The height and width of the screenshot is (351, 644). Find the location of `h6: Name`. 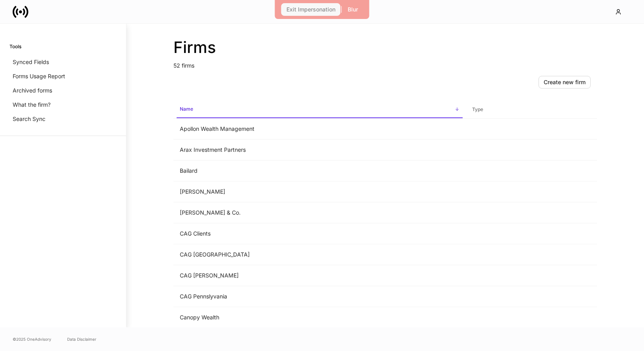

h6: Name is located at coordinates (187, 109).